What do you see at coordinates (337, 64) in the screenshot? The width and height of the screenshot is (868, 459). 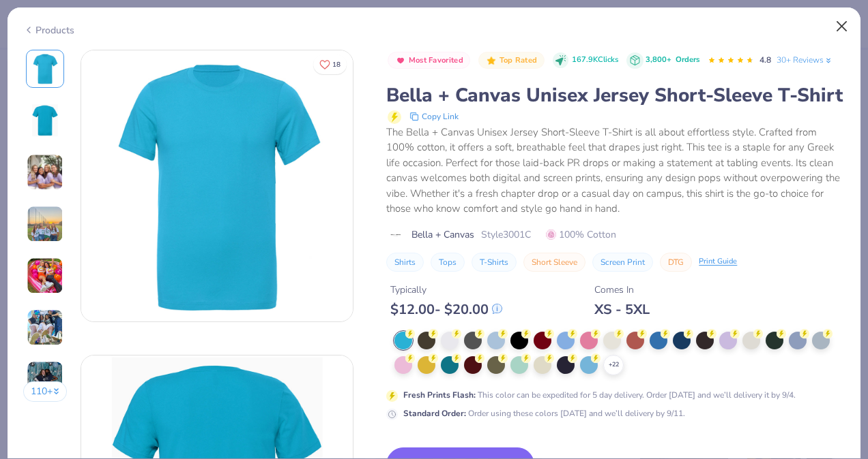 I see `span: 18` at bounding box center [337, 64].